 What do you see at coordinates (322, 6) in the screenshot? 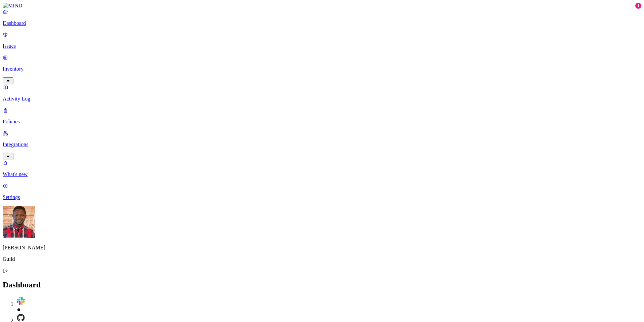
I see `a: MIND` at bounding box center [322, 6].